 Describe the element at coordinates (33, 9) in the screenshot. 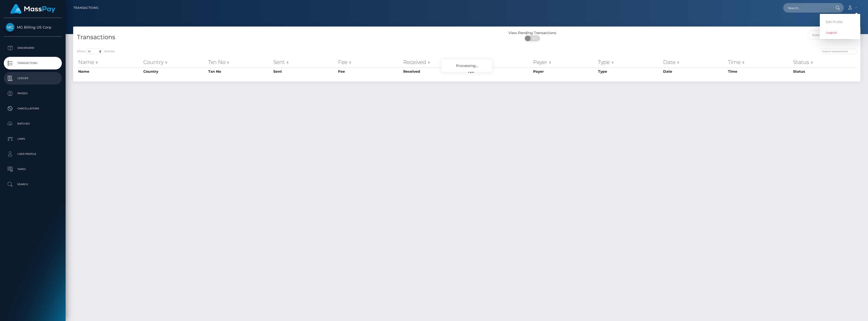

I see `img: MassPay Logo` at that location.